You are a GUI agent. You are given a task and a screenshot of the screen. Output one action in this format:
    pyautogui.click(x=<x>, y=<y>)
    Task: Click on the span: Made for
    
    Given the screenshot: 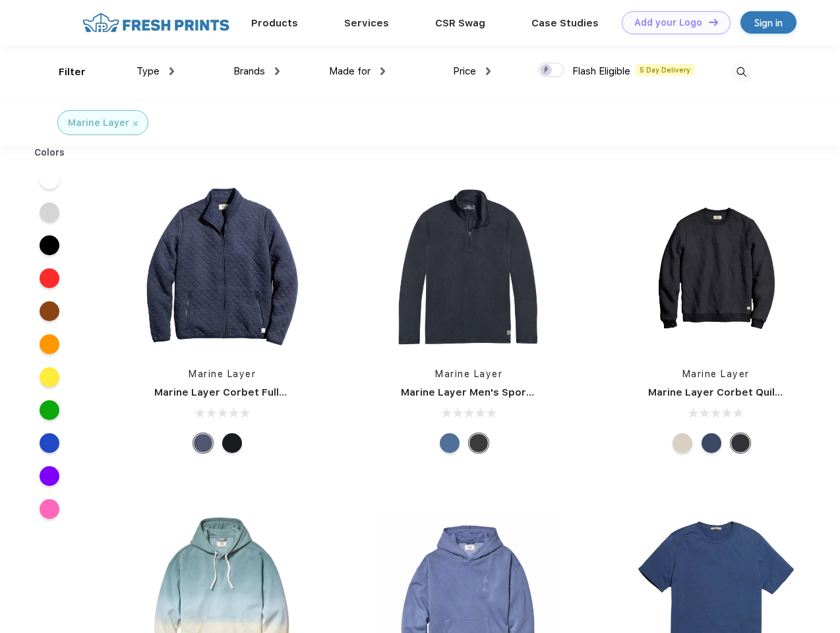 What is the action you would take?
    pyautogui.click(x=350, y=71)
    